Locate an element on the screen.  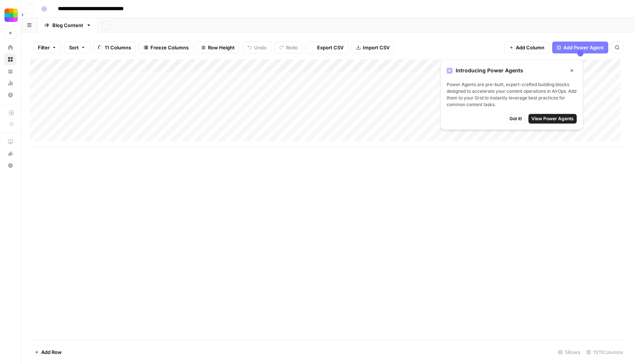
a: AirOps Academy is located at coordinates (10, 142).